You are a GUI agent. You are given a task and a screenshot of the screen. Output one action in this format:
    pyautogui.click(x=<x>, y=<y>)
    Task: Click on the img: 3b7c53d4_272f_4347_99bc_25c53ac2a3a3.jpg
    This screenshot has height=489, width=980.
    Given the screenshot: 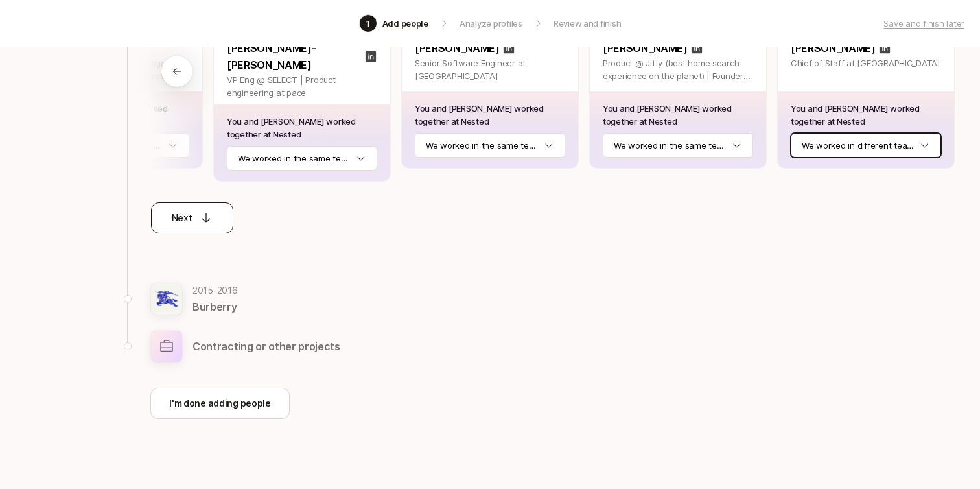 What is the action you would take?
    pyautogui.click(x=167, y=299)
    